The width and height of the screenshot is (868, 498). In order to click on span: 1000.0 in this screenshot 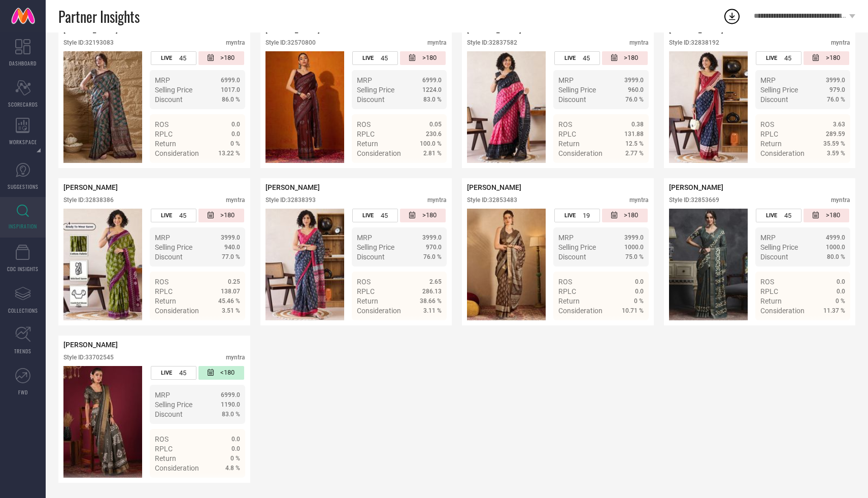, I will do `click(836, 247)`.